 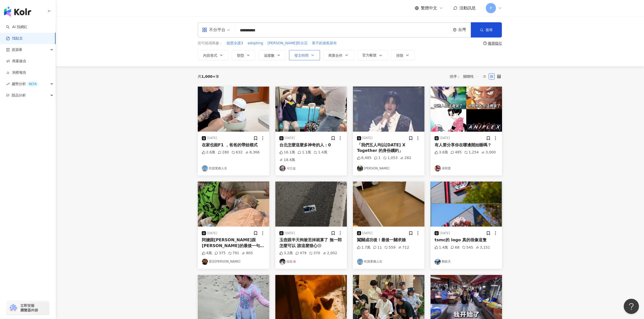 What do you see at coordinates (269, 55) in the screenshot?
I see `span: 追蹤數` at bounding box center [269, 55].